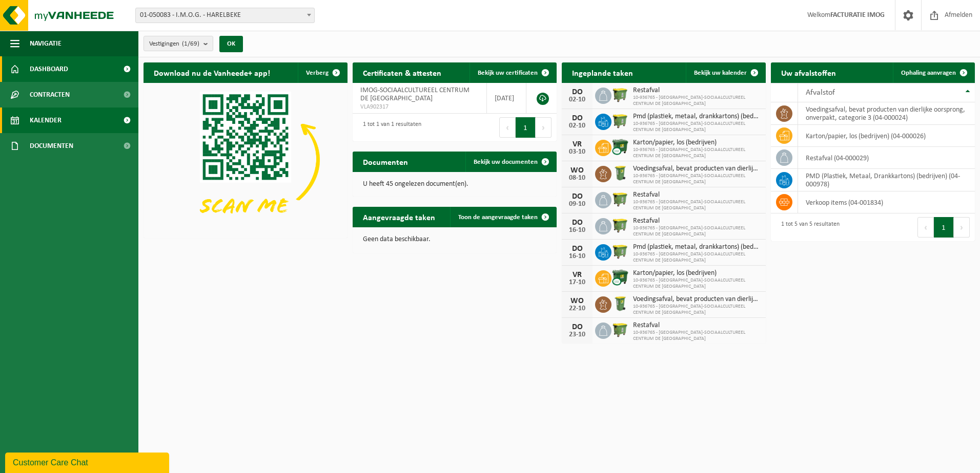  What do you see at coordinates (402, 73) in the screenshot?
I see `h2: Certificaten & attesten` at bounding box center [402, 73].